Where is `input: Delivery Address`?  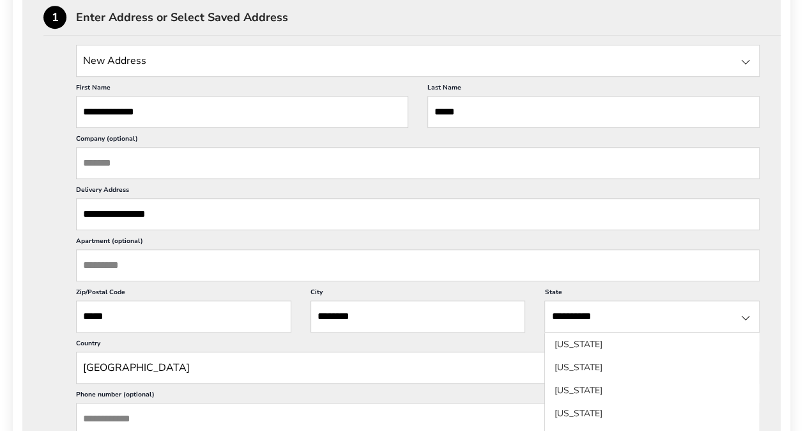 input: Delivery Address is located at coordinates (418, 214).